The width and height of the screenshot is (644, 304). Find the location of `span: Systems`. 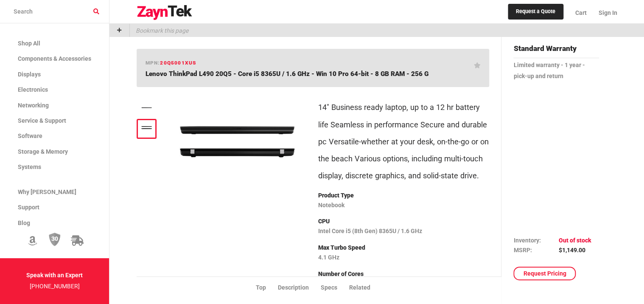

span: Systems is located at coordinates (29, 167).